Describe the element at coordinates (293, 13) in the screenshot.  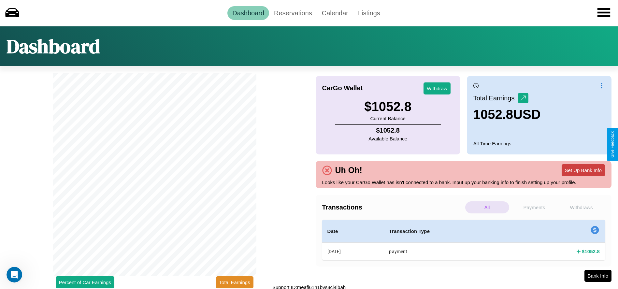
I see `a: Reservations` at that location.